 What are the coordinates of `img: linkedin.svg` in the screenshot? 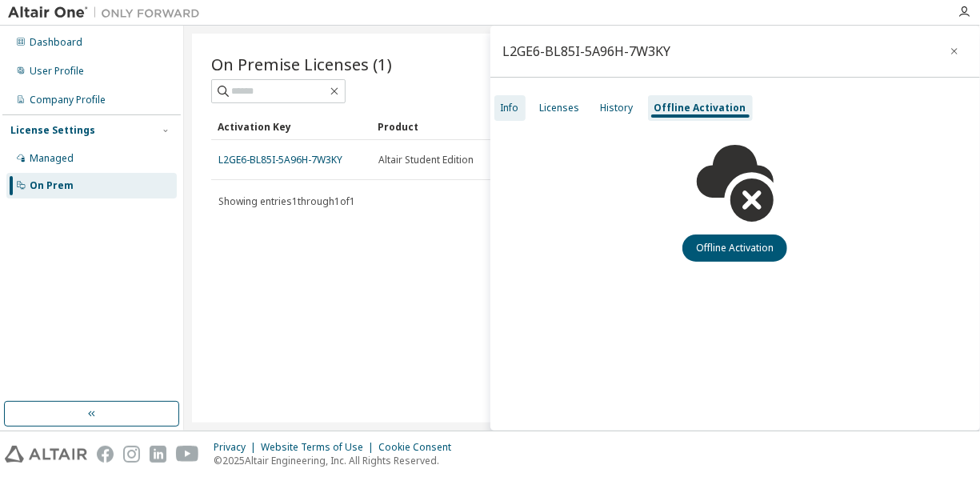 It's located at (158, 454).